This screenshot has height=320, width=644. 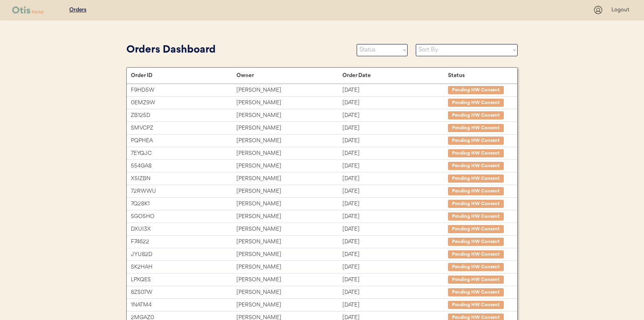 What do you see at coordinates (184, 140) in the screenshot?
I see `div: PQPHEA` at bounding box center [184, 140].